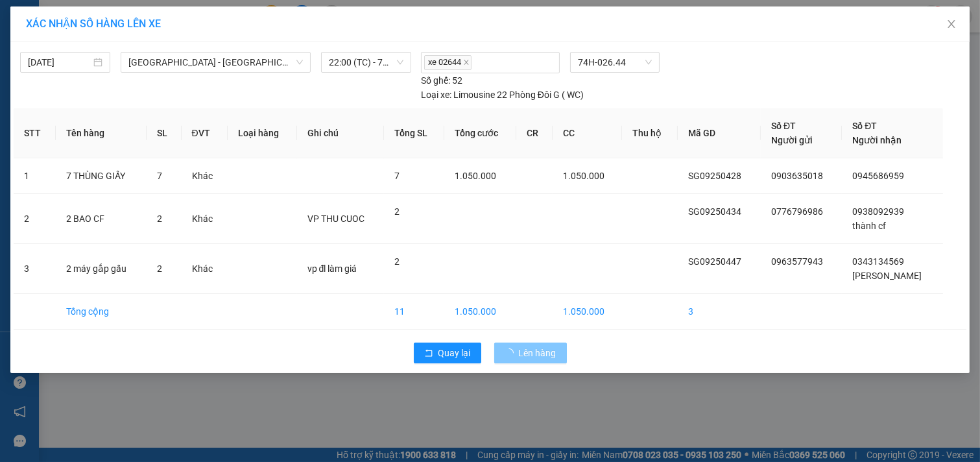 The width and height of the screenshot is (980, 462). I want to click on span: down, so click(300, 62).